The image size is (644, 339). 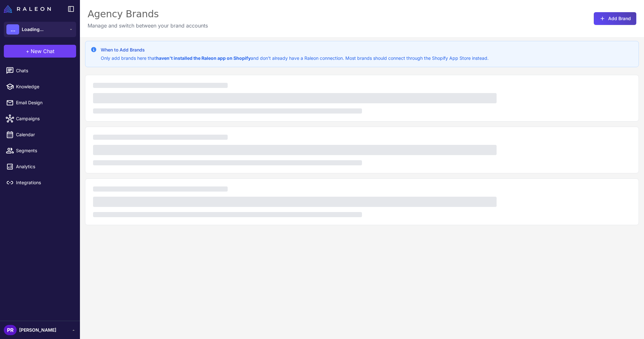 What do you see at coordinates (44, 103) in the screenshot?
I see `span: Email Design` at bounding box center [44, 103].